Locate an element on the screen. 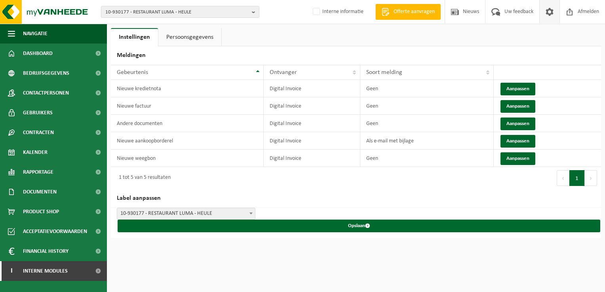  label: Interne informatie is located at coordinates (337, 12).